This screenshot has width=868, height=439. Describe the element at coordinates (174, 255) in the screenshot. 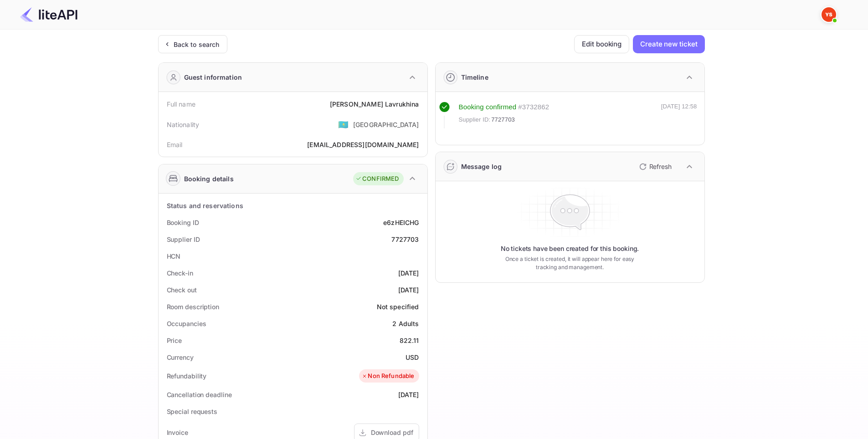

I see `div: HCN` at that location.